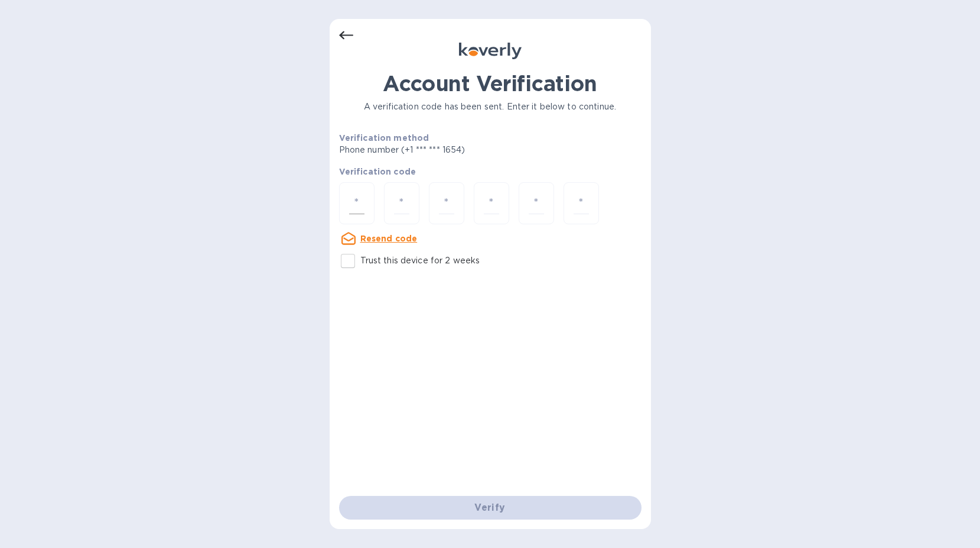  I want to click on p: Trust this device for 2 weeks, so click(421, 260).